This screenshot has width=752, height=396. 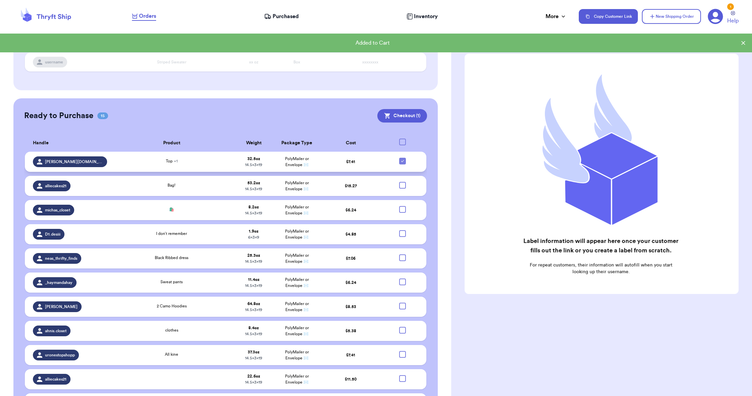 I want to click on span: $ 11.50, so click(x=351, y=380).